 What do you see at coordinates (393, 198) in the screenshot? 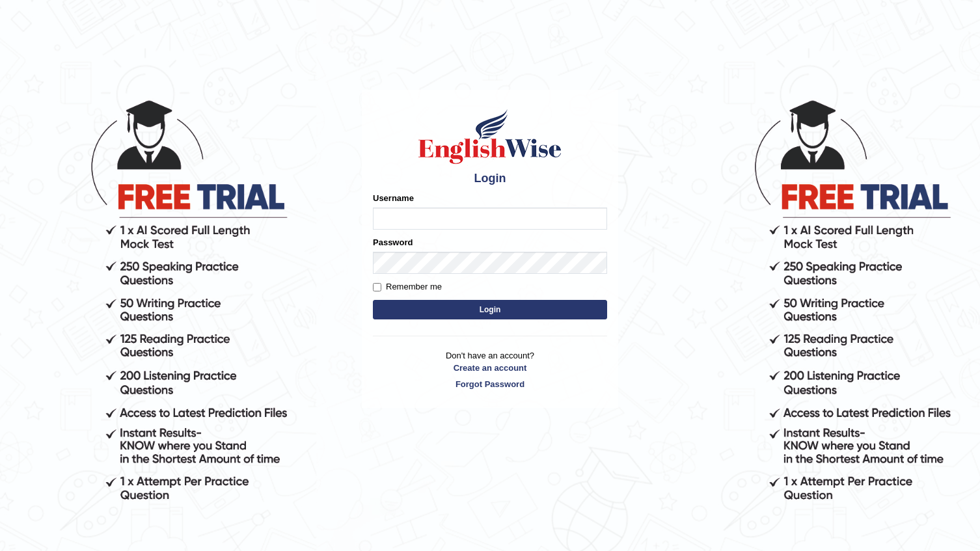
I see `label: Username` at bounding box center [393, 198].